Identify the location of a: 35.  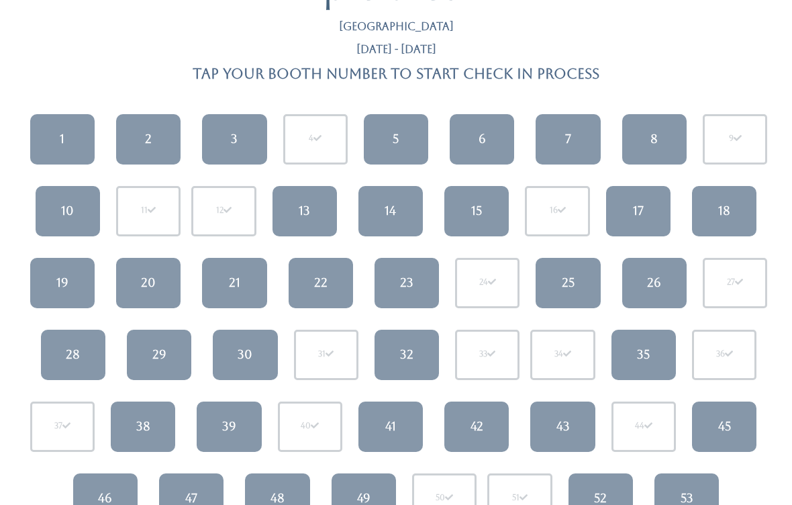
(644, 355).